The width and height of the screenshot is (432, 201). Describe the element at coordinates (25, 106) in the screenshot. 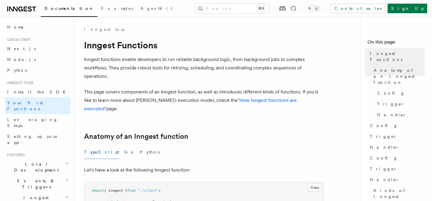

I see `span: Your first Functions` at that location.